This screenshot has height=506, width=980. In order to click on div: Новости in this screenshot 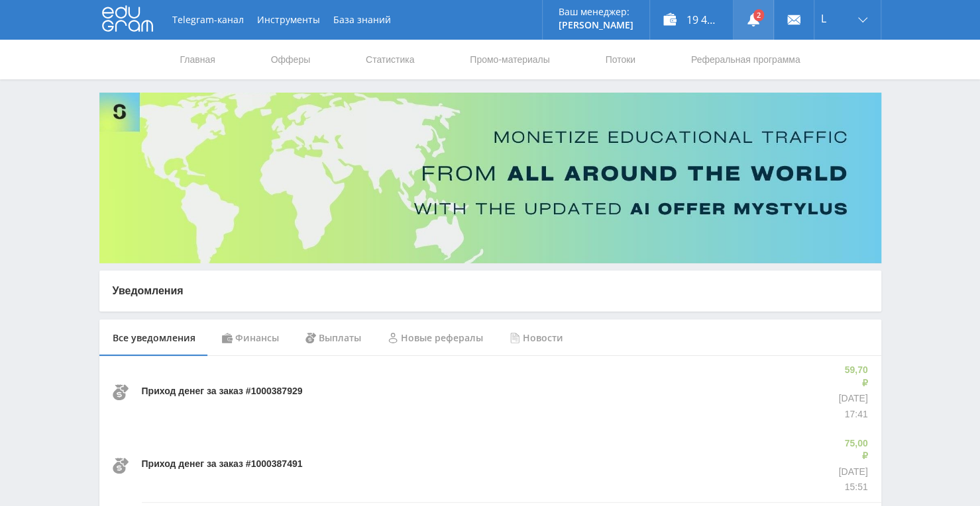, I will do `click(536, 338)`.